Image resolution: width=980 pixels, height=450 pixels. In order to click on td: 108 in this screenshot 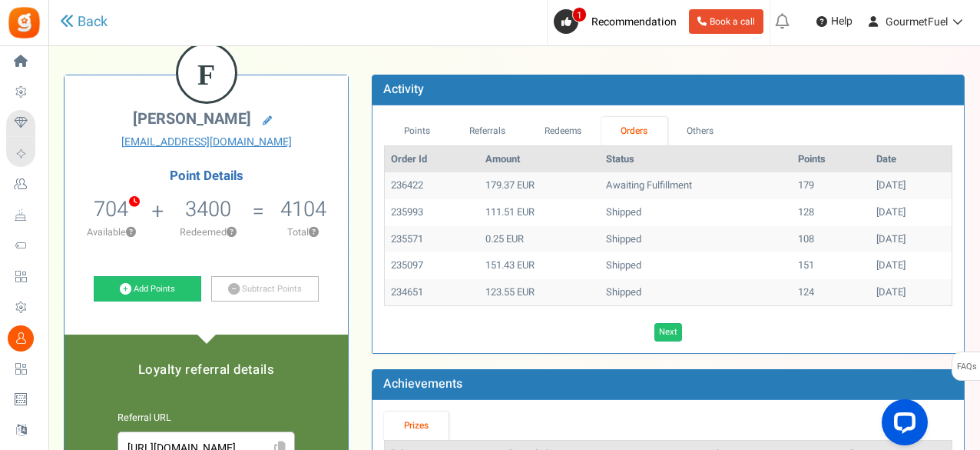, I will do `click(831, 239)`.